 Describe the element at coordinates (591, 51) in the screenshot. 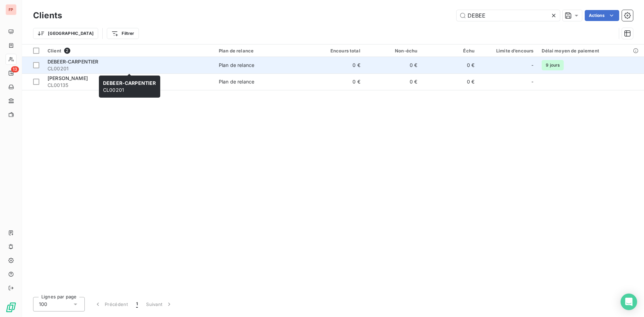

I see `div: Délai moyen de paiement` at that location.